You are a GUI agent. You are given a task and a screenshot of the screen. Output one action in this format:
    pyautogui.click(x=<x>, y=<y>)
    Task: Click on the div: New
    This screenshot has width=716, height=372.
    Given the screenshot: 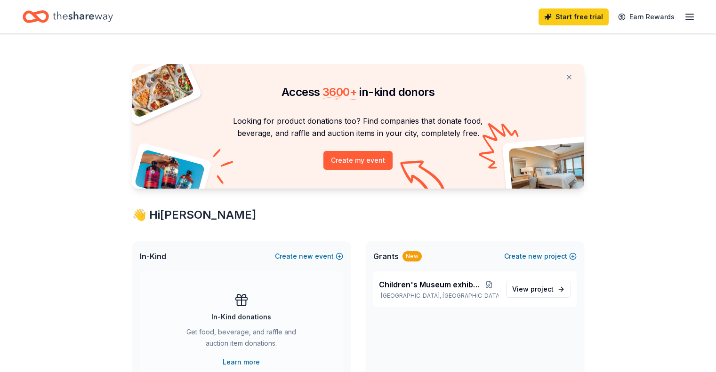 What is the action you would take?
    pyautogui.click(x=412, y=257)
    